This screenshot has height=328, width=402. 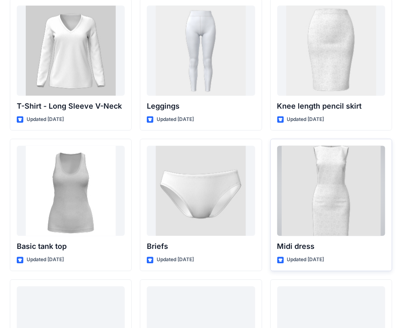 What do you see at coordinates (332, 246) in the screenshot?
I see `p: Midi dress` at bounding box center [332, 246].